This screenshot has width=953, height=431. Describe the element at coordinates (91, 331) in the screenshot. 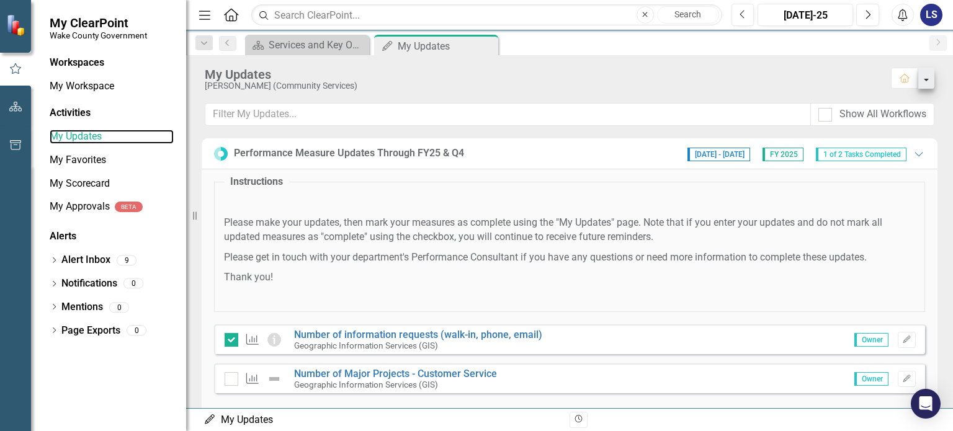

I see `a: Page Exports` at that location.